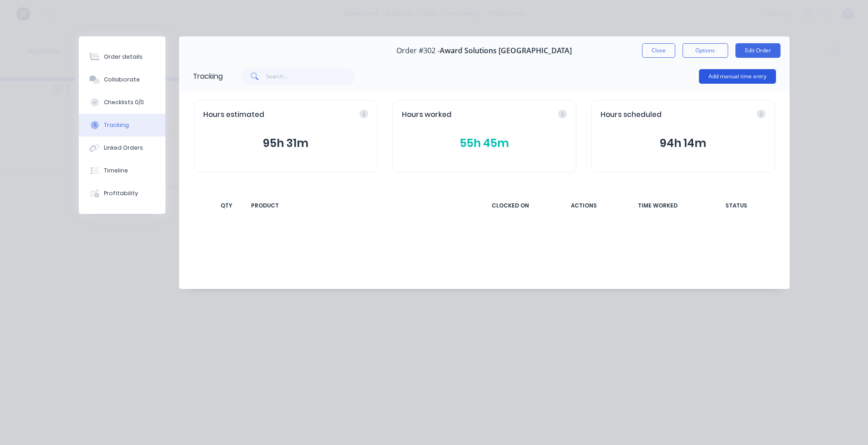 The width and height of the screenshot is (868, 445). Describe the element at coordinates (122, 171) in the screenshot. I see `button: Timeline` at that location.